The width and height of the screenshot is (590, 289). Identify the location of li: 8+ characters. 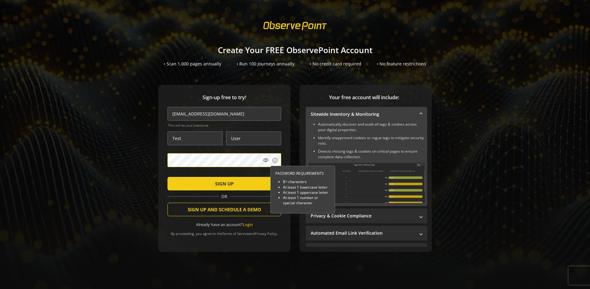
(306, 182).